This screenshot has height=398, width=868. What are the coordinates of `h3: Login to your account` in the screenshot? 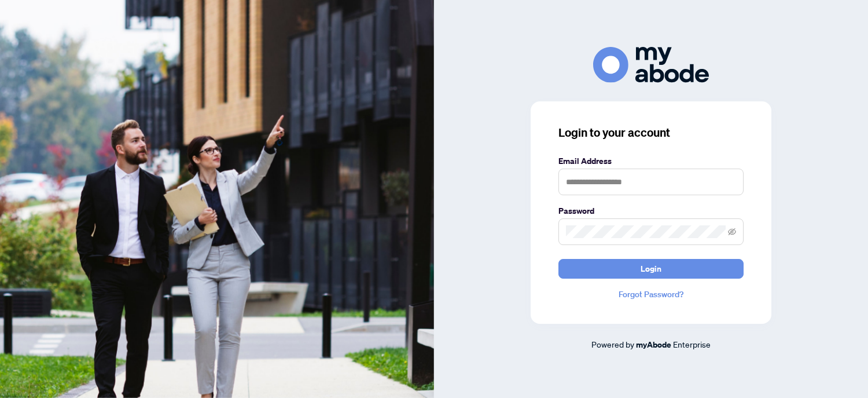 It's located at (651, 132).